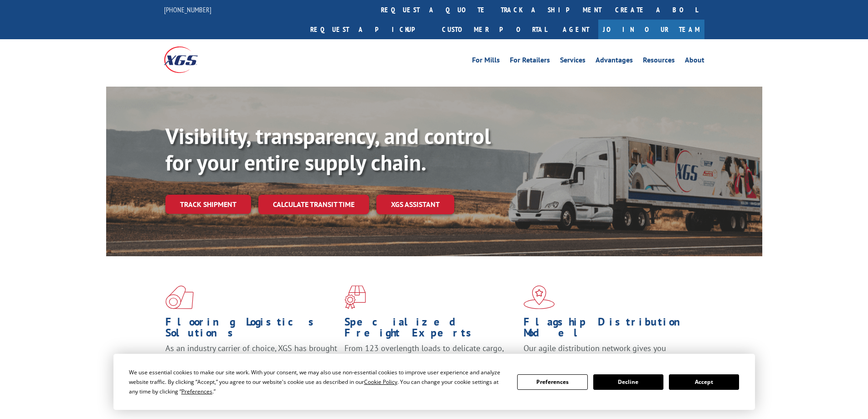 The height and width of the screenshot is (419, 868). I want to click on div: Cookie Consent Prompt, so click(435, 382).